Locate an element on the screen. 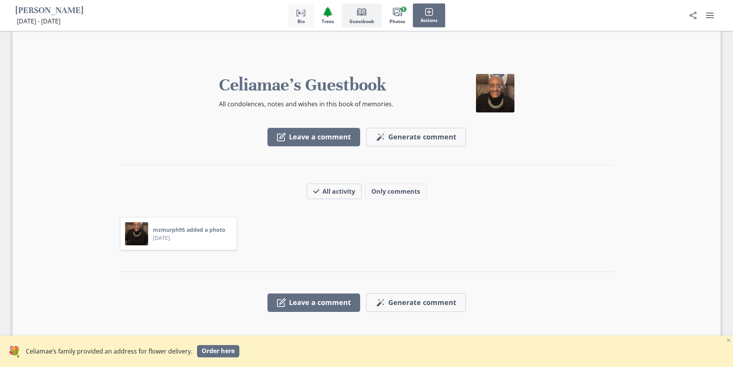 The width and height of the screenshot is (733, 367). button: Trees is located at coordinates (328, 15).